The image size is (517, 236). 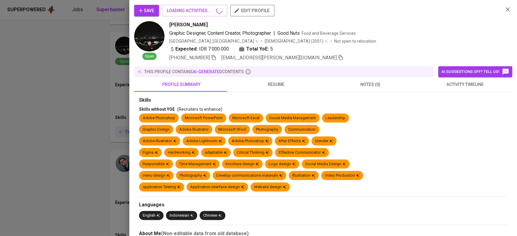 I want to click on div: English, so click(x=151, y=216).